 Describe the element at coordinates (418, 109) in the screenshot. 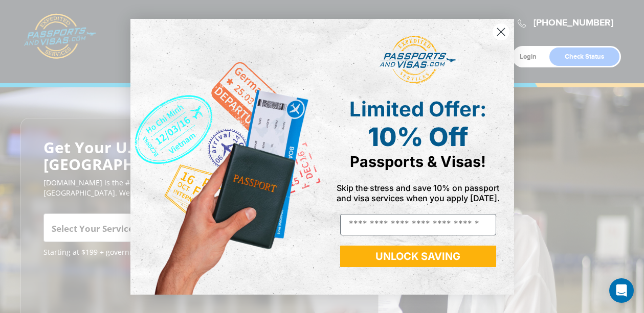

I see `span: Limited Offer:` at that location.